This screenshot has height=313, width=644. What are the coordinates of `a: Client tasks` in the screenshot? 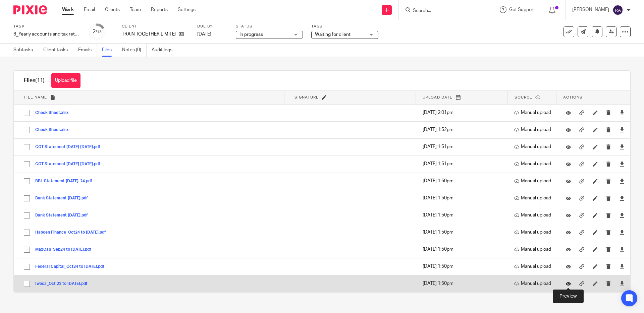 It's located at (58, 50).